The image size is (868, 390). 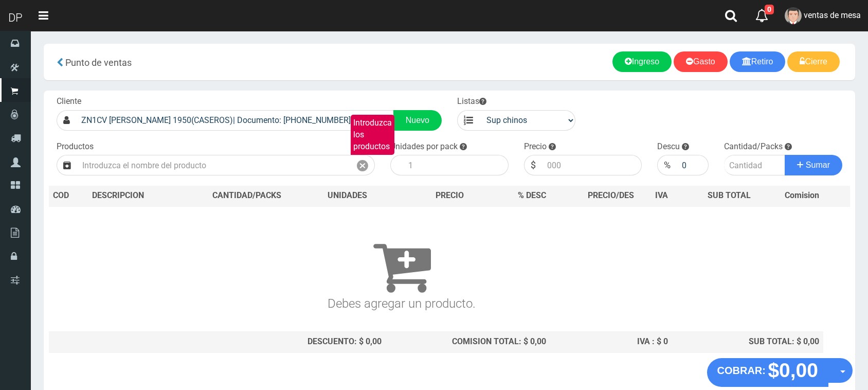 I want to click on button: COBRAR: $0,00, so click(x=768, y=373).